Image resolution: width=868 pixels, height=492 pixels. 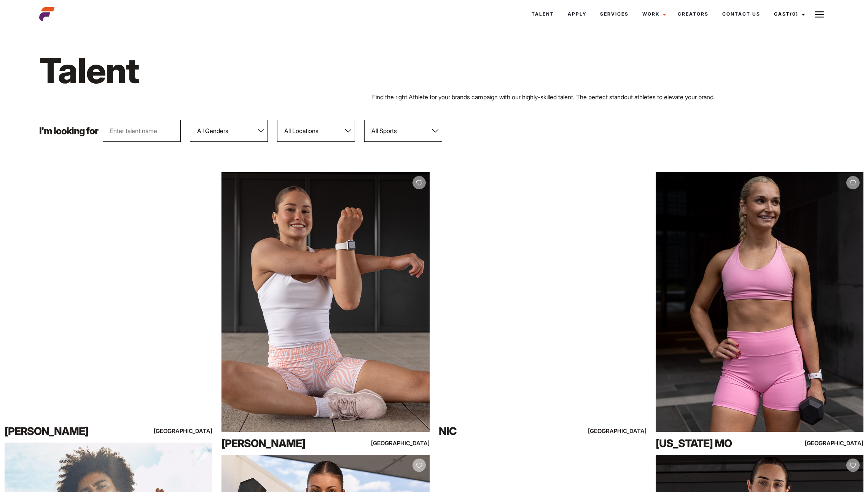 What do you see at coordinates (614, 14) in the screenshot?
I see `a: Services` at bounding box center [614, 14].